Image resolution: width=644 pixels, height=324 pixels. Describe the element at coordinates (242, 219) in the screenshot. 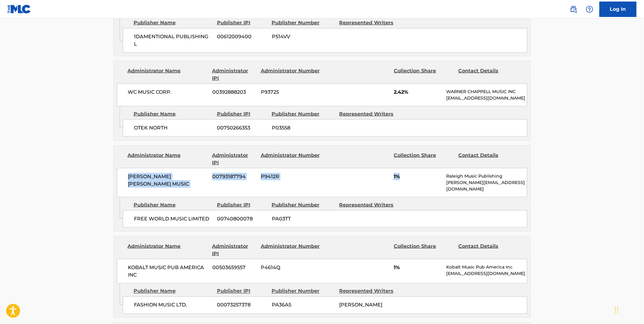

I see `span: 00740800078` at that location.